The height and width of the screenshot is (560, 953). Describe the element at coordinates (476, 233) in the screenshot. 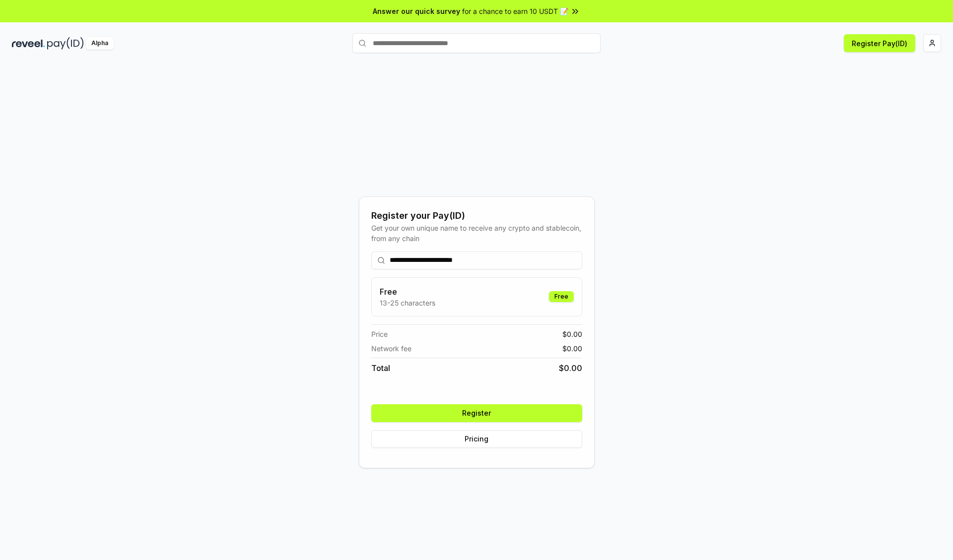

I see `div: Get your own unique name to receive any crypto and stablecoin, from any chain` at that location.